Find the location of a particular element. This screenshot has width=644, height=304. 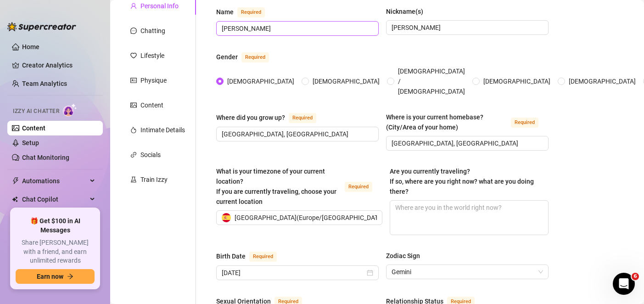

a: Chat Monitoring is located at coordinates (45, 157).